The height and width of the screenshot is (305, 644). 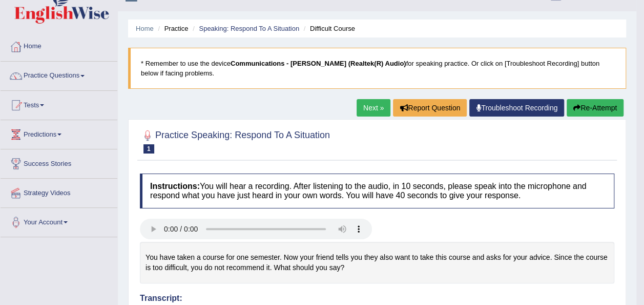 I want to click on li: Practice, so click(x=172, y=28).